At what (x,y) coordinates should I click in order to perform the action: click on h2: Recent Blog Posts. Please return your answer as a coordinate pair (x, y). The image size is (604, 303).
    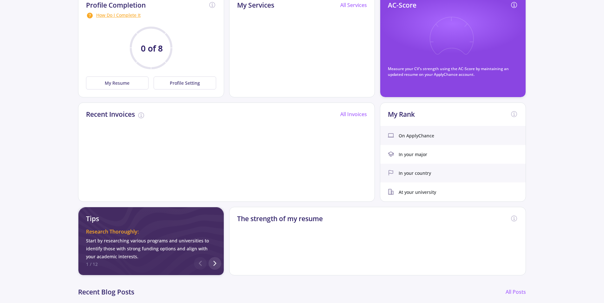
    Looking at the image, I should click on (106, 292).